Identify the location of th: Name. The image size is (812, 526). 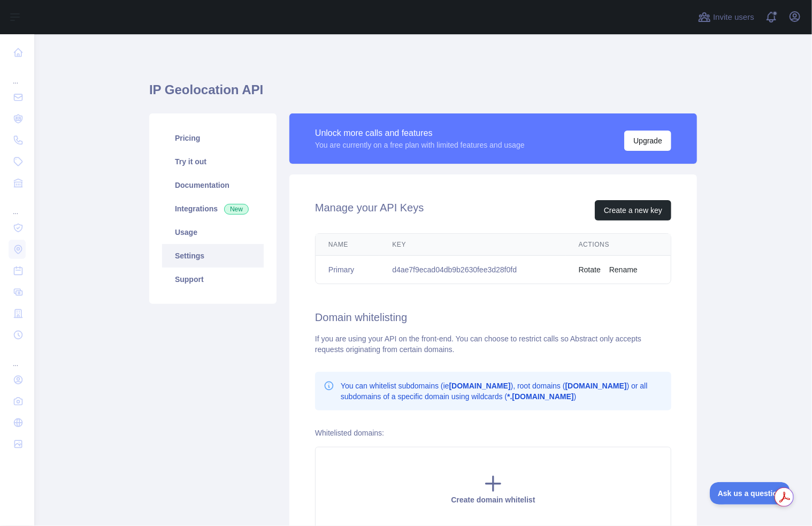
(348, 245).